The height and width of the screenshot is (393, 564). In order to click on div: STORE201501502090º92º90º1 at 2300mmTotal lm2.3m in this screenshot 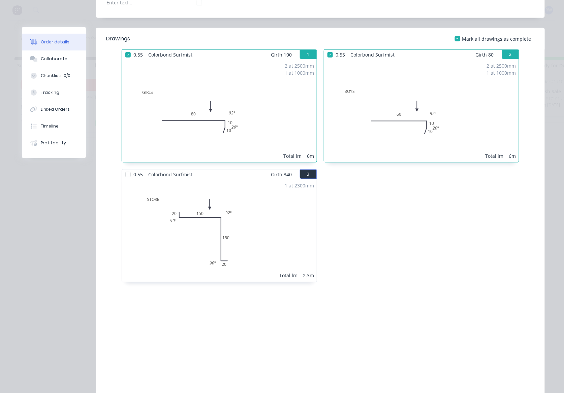, I will do `click(219, 231)`.